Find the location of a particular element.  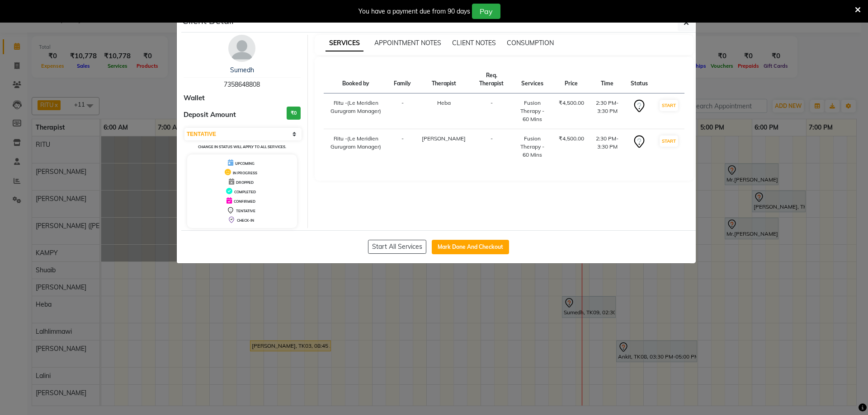

th: Time is located at coordinates (607, 80).